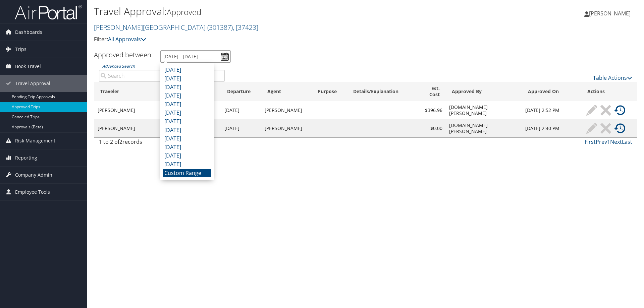 The height and width of the screenshot is (308, 644). What do you see at coordinates (601, 142) in the screenshot?
I see `a: Prev` at bounding box center [601, 142].